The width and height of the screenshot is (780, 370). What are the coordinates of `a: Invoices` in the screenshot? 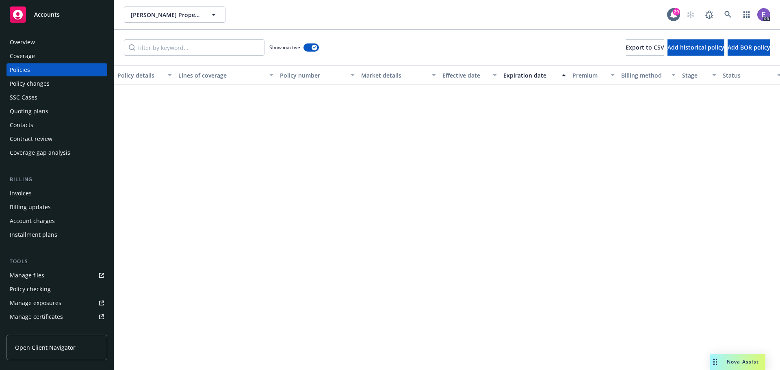 It's located at (57, 193).